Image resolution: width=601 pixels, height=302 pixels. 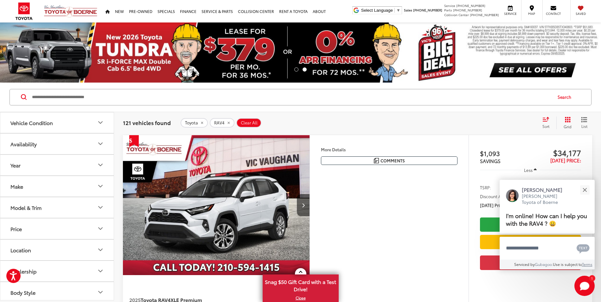 I want to click on textarea: Type your message, so click(x=547, y=248).